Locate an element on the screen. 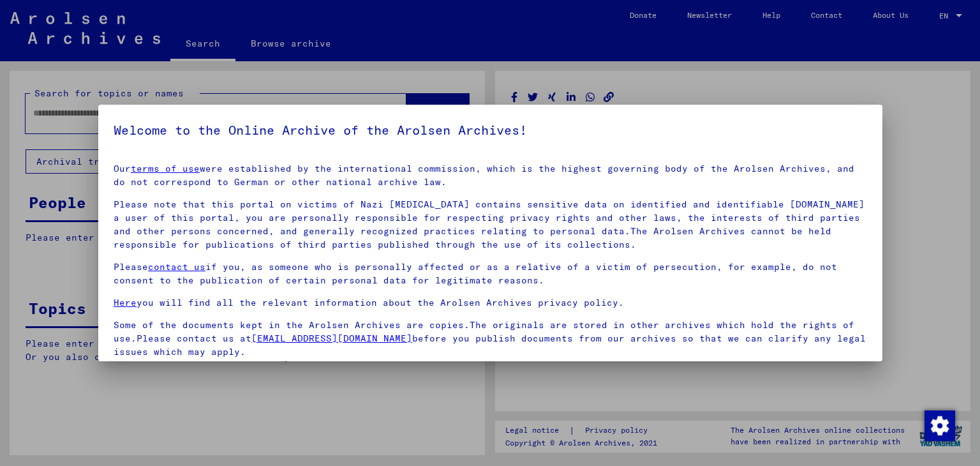  a: terms of use is located at coordinates (165, 168).